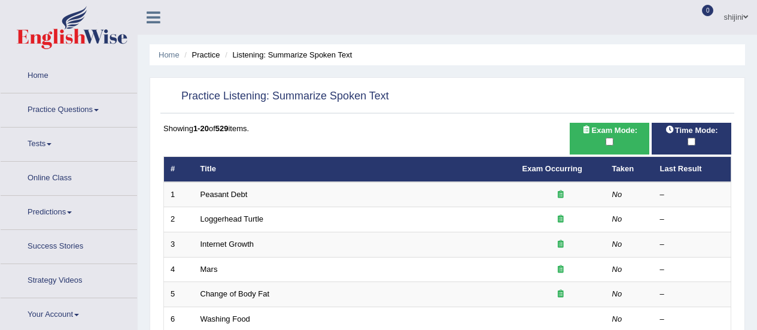 The image size is (757, 330). I want to click on td: 5, so click(179, 294).